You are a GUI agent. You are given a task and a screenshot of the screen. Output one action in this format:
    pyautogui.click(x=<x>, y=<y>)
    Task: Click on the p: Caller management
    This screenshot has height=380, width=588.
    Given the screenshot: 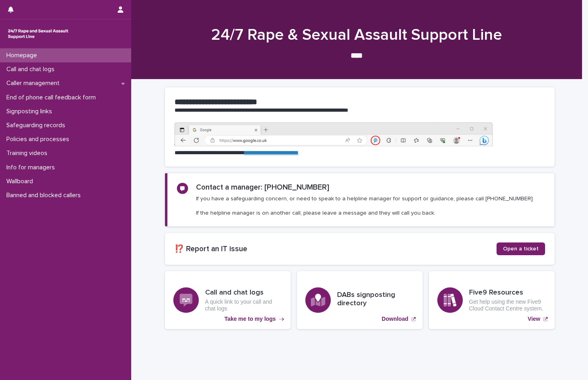 What is the action you would take?
    pyautogui.click(x=35, y=83)
    